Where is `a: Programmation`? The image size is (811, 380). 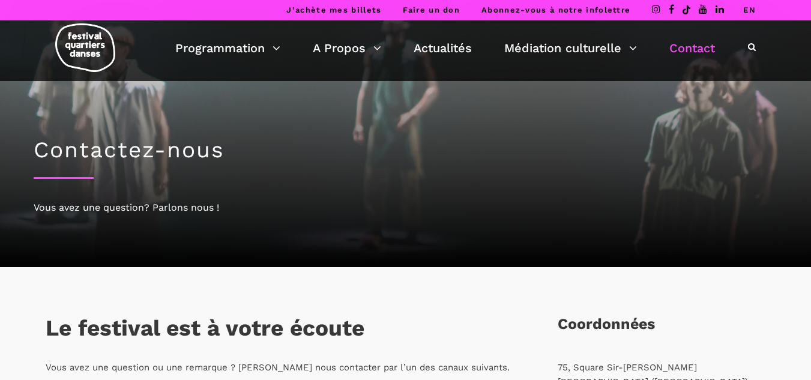
a: Programmation is located at coordinates (227, 48).